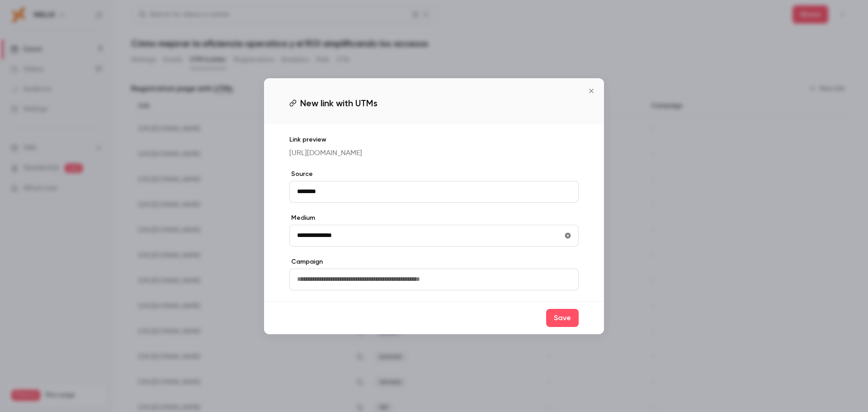 Image resolution: width=868 pixels, height=412 pixels. I want to click on label: Source, so click(434, 175).